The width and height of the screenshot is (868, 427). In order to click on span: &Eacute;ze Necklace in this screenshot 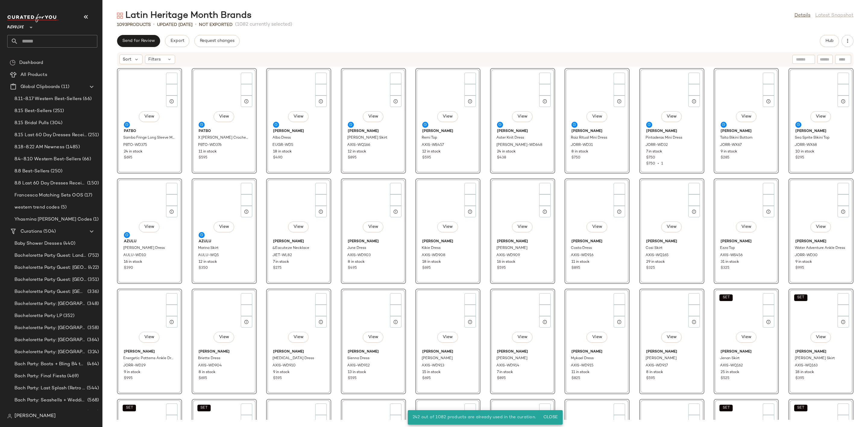, I will do `click(291, 249)`.